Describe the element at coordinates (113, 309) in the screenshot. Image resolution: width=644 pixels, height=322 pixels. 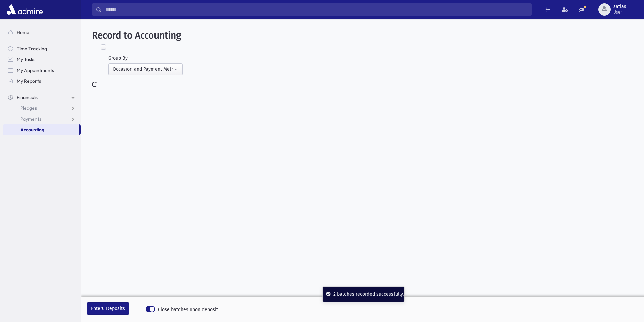
I see `span: 0 Deposits` at that location.